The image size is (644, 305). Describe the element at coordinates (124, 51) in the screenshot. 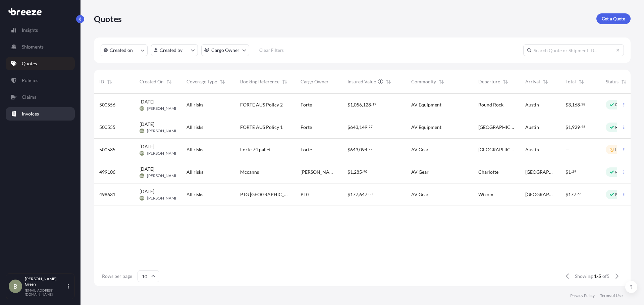

I see `button: createdOn Filter options` at that location.